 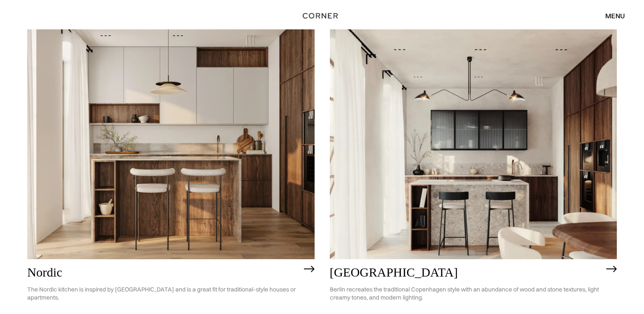 I want to click on p: Berlin recreates the traditional Copenhagen style with an abundance of wood and stone textures, l..., so click(x=466, y=294).